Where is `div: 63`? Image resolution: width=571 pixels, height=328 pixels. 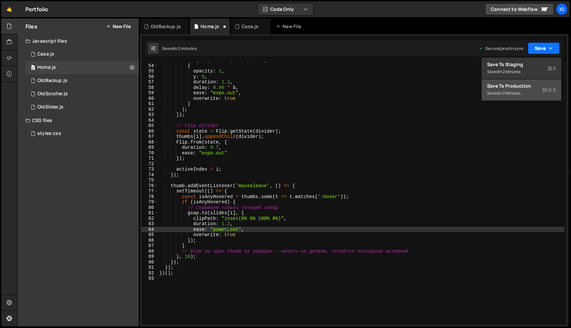 div: 63 is located at coordinates (150, 115).